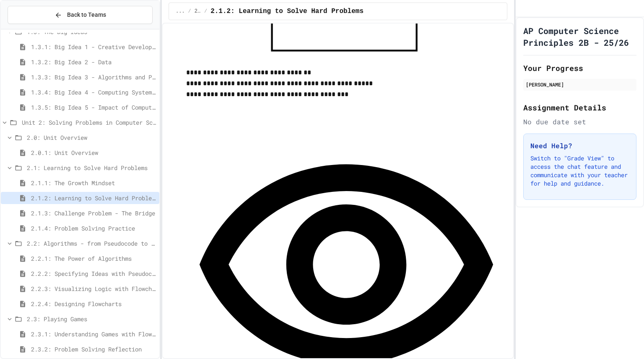 The width and height of the screenshot is (644, 359). What do you see at coordinates (580, 107) in the screenshot?
I see `h2: Assignment Details` at bounding box center [580, 107].